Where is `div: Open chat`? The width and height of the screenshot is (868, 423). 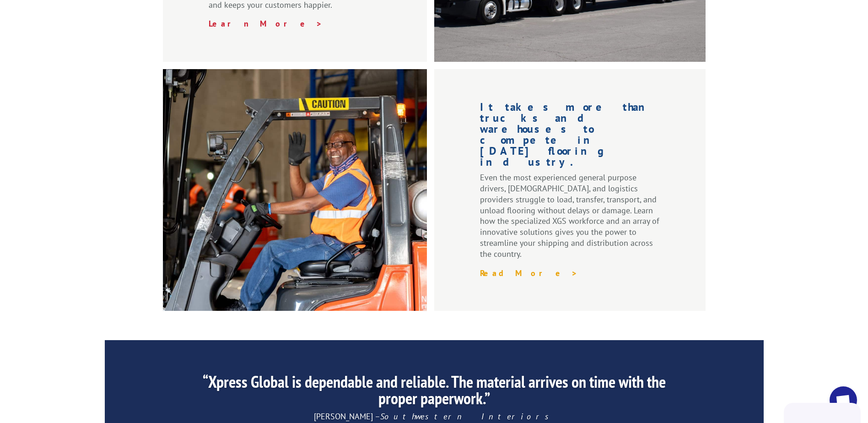 div: Open chat is located at coordinates (843, 400).